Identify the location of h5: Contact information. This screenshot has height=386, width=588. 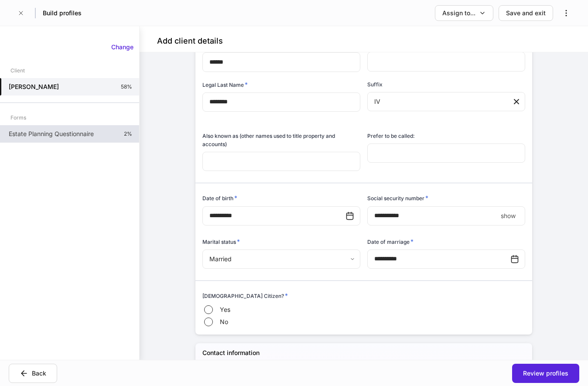
(231, 353).